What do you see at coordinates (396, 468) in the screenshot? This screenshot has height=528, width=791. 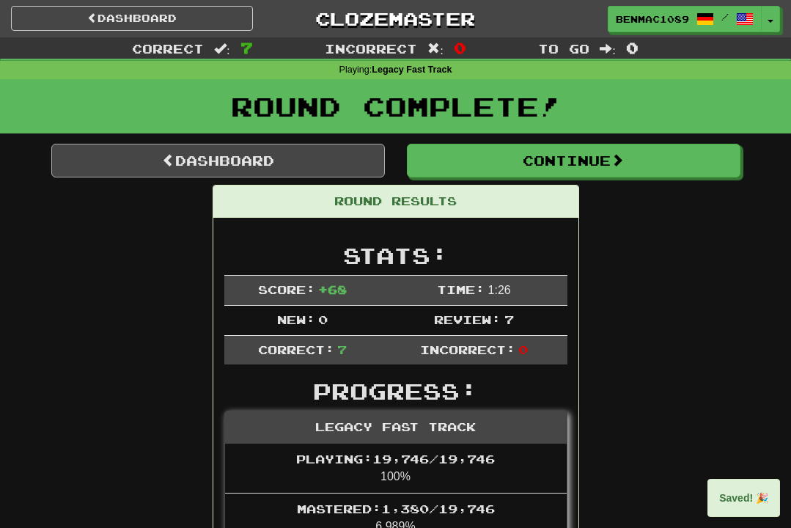 I see `li: 100%` at bounding box center [396, 468].